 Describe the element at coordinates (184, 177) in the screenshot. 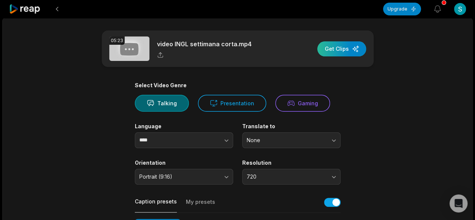

I see `button: Portrait (9:16)` at that location.